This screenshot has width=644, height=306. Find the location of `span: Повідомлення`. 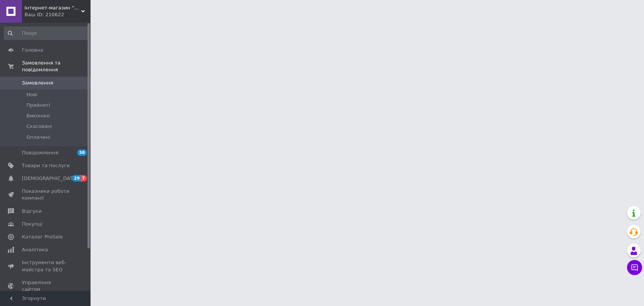

span: Повідомлення is located at coordinates (40, 153).